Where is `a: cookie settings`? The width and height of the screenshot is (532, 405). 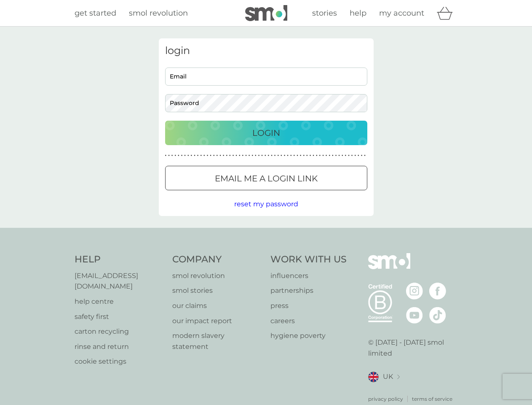
a: cookie settings is located at coordinates (119, 362).